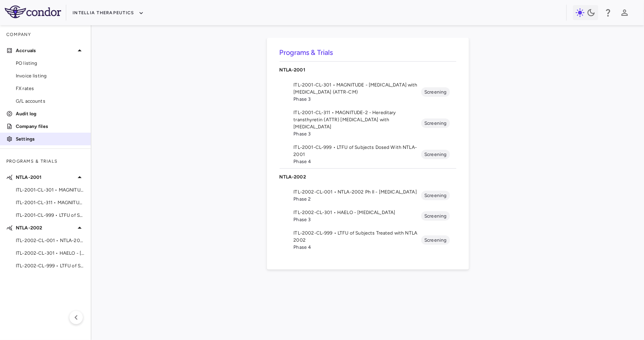 Image resolution: width=644 pixels, height=340 pixels. Describe the element at coordinates (50, 101) in the screenshot. I see `span: G/L accounts` at that location.